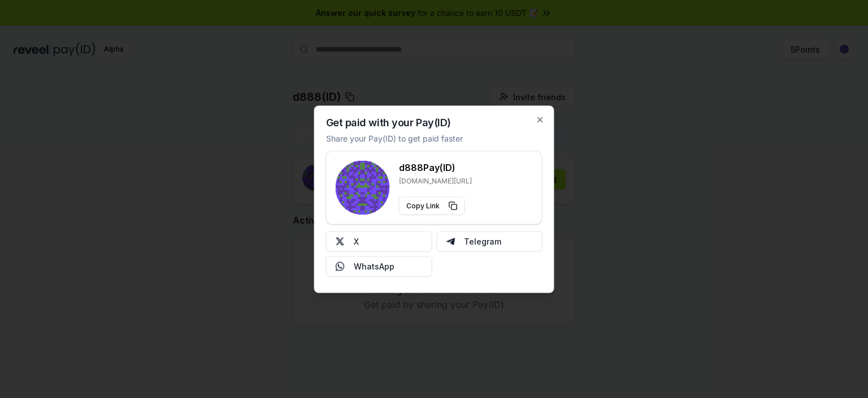 This screenshot has width=868, height=398. I want to click on button: WhatsApp, so click(379, 266).